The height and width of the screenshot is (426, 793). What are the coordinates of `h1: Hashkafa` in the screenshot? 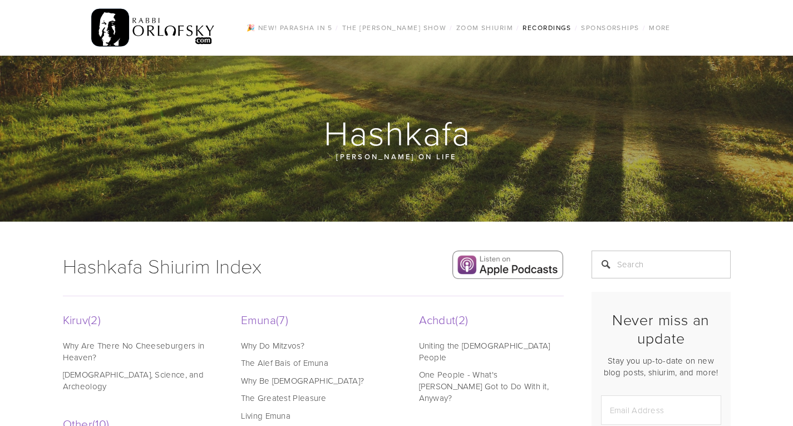 It's located at (397, 132).